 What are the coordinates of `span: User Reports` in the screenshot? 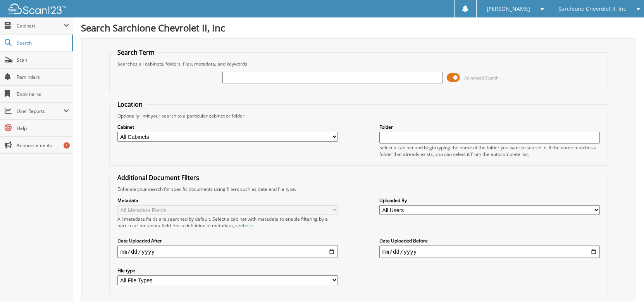 It's located at (40, 111).